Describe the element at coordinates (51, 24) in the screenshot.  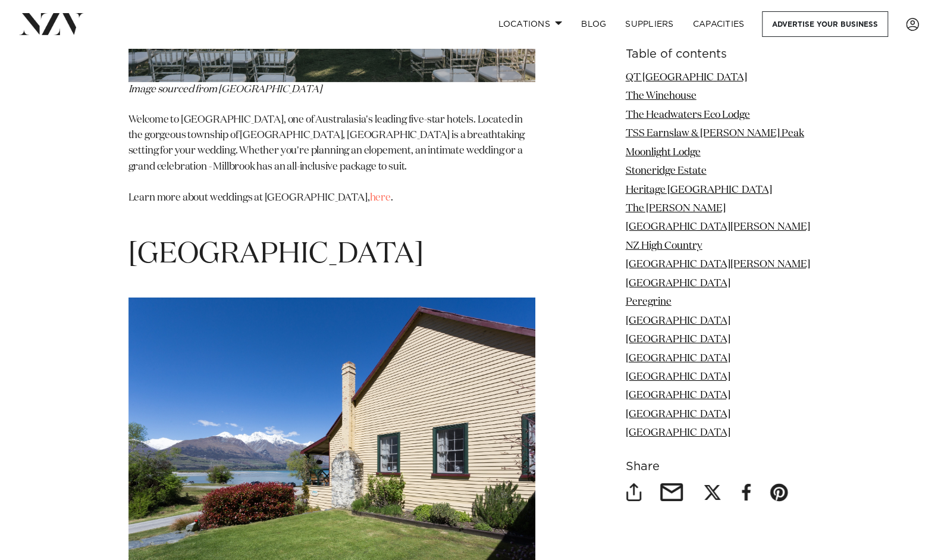
I see `img: nzv-logo.png` at that location.